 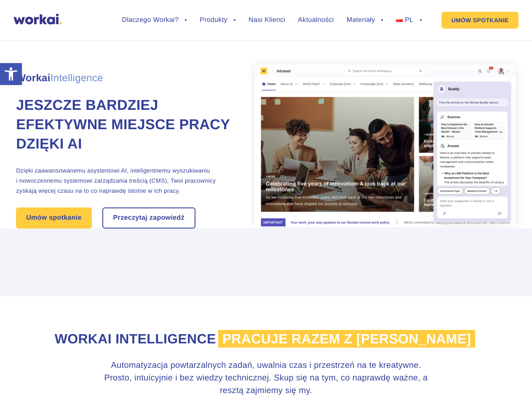 What do you see at coordinates (54, 218) in the screenshot?
I see `a: Umów spotkanie` at bounding box center [54, 218].